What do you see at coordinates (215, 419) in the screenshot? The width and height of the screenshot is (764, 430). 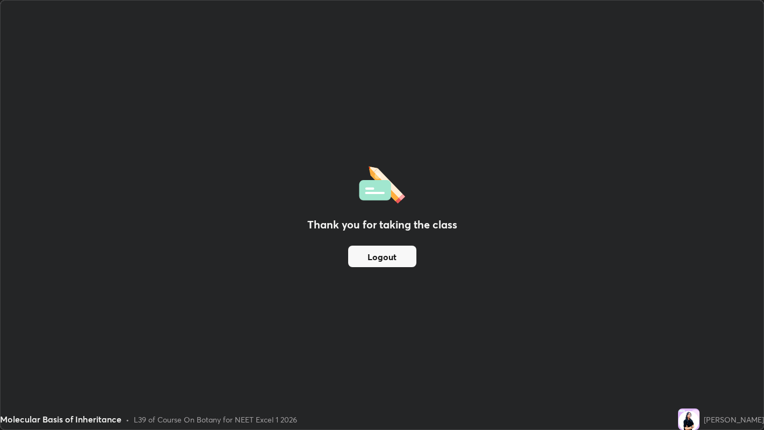 I see `div: L39 of Course On Botany for NEET Excel 1 2026` at bounding box center [215, 419].